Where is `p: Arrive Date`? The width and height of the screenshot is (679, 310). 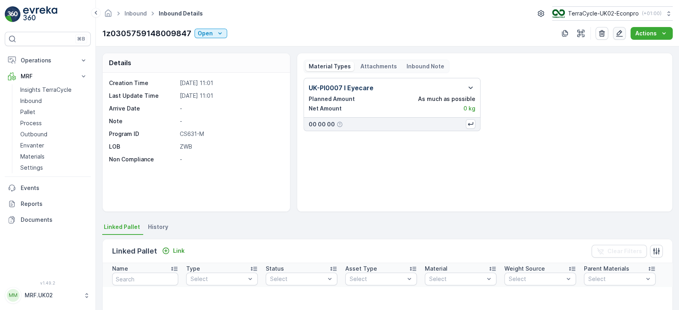 p: Arrive Date is located at coordinates (143, 109).